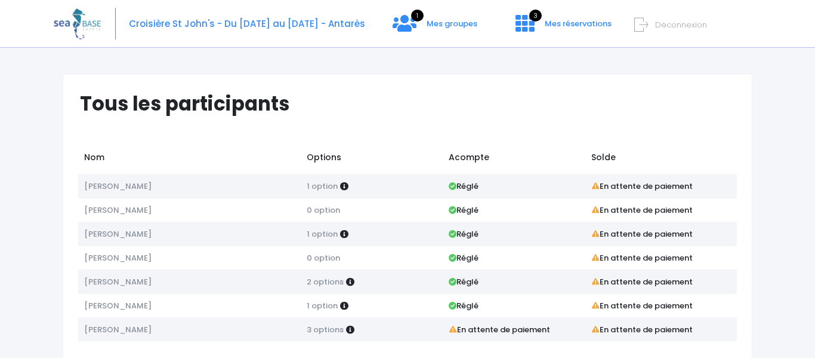  I want to click on span: Déconnexion, so click(681, 24).